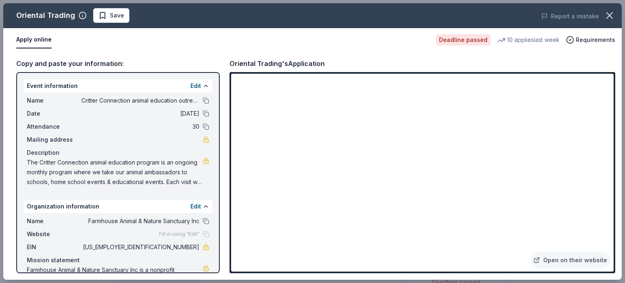 This screenshot has width=625, height=283. What do you see at coordinates (463, 40) in the screenshot?
I see `div: Deadline passed` at bounding box center [463, 40].